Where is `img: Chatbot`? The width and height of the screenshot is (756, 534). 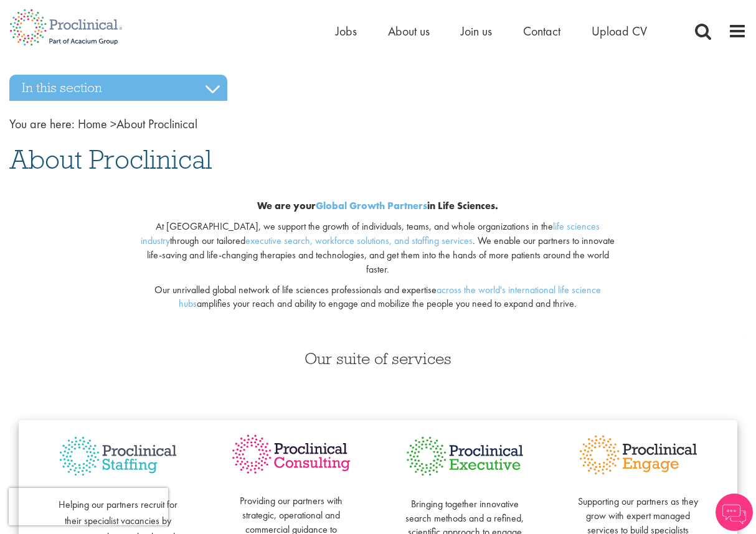 img: Chatbot is located at coordinates (734, 513).